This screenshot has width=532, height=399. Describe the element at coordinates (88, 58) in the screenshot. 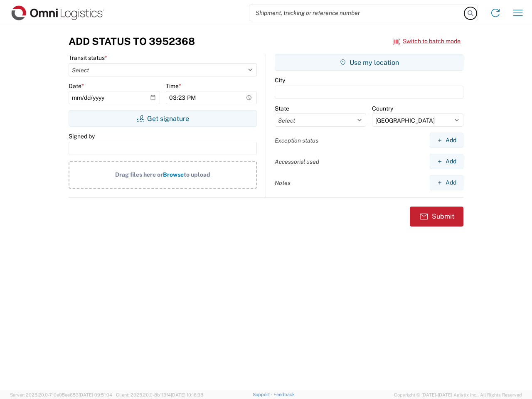

I see `label: Transit status` at that location.